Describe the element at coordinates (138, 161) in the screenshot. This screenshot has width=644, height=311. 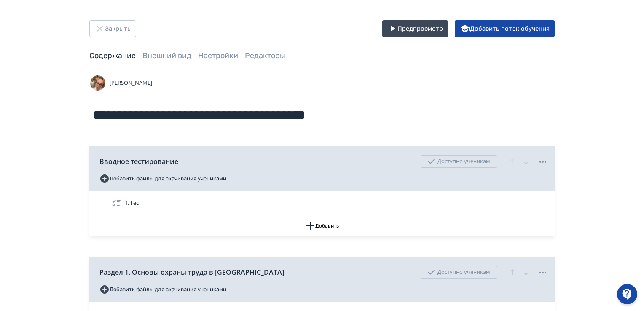
I see `span: Вводное тестирование` at that location.